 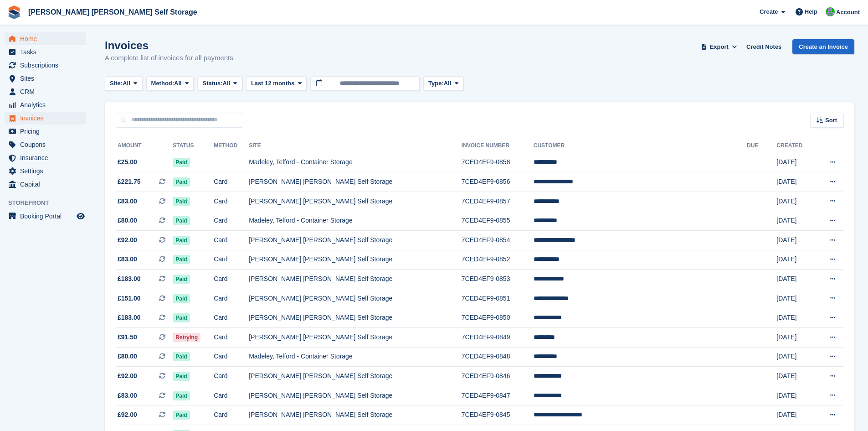 What do you see at coordinates (355, 357) in the screenshot?
I see `td: Madeley, Telford - Container Storage` at bounding box center [355, 357].